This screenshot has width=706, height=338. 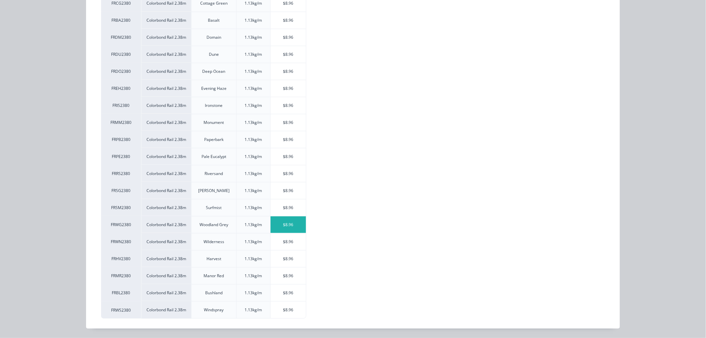 What do you see at coordinates (121, 190) in the screenshot?
I see `div: FRSG2380` at bounding box center [121, 190].